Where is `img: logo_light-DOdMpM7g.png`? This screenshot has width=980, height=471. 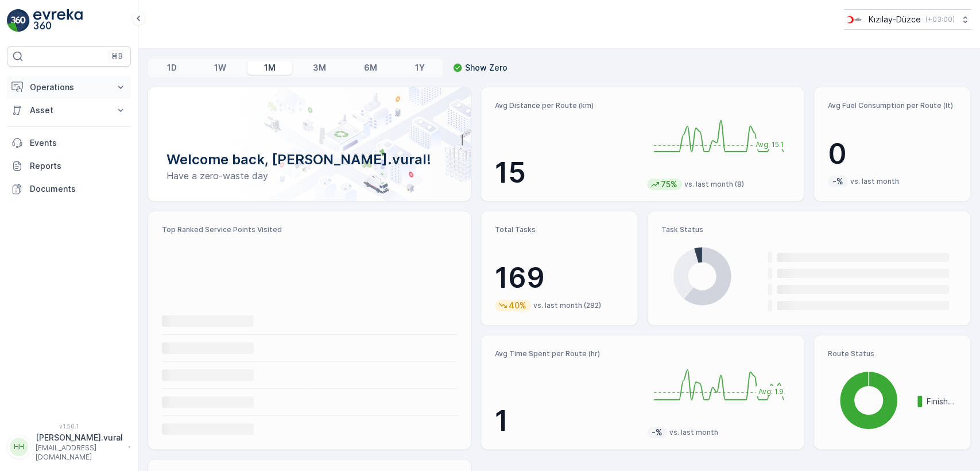 img: logo_light-DOdMpM7g.png is located at coordinates (58, 20).